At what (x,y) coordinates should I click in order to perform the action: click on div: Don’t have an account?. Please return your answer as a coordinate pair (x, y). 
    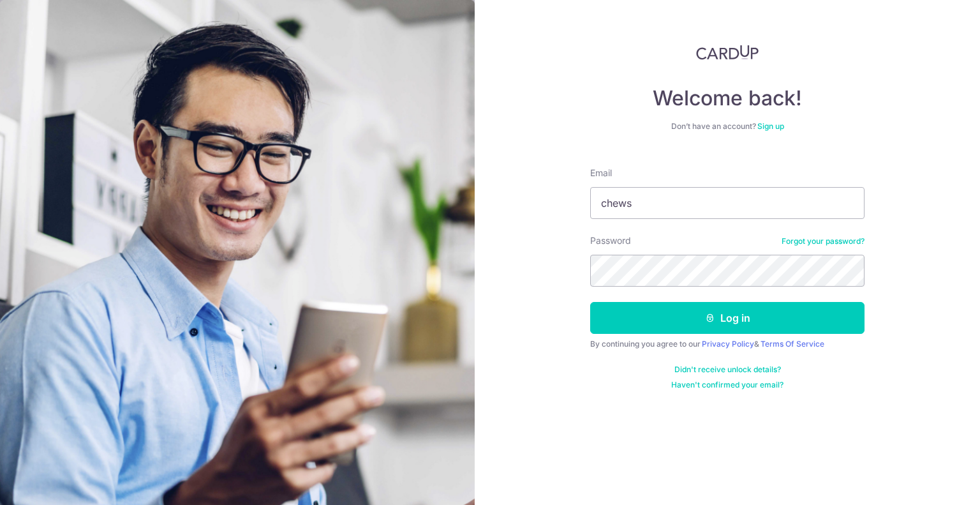
    Looking at the image, I should click on (727, 127).